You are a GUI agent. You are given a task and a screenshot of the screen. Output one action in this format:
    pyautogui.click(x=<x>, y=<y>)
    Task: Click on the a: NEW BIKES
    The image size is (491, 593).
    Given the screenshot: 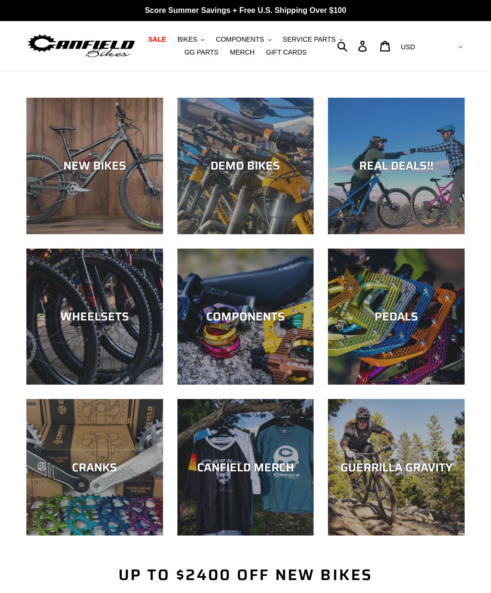 What is the action you would take?
    pyautogui.click(x=94, y=166)
    